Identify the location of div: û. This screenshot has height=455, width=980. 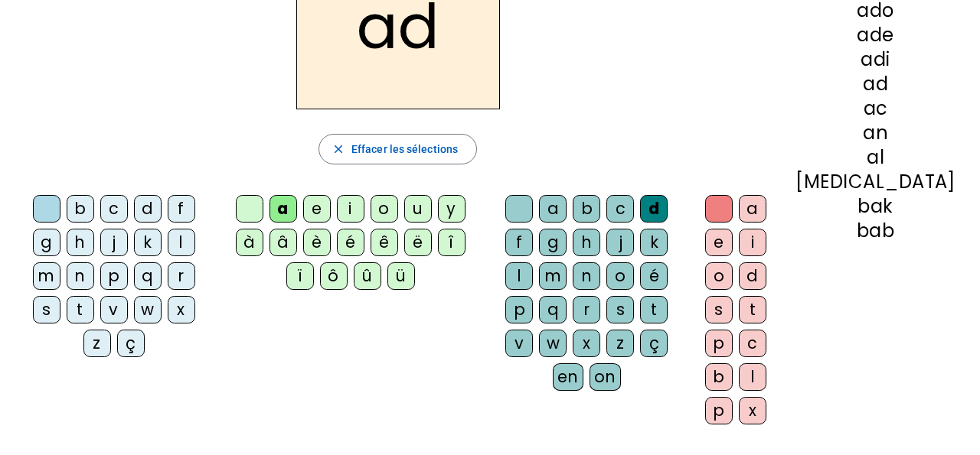
(368, 276).